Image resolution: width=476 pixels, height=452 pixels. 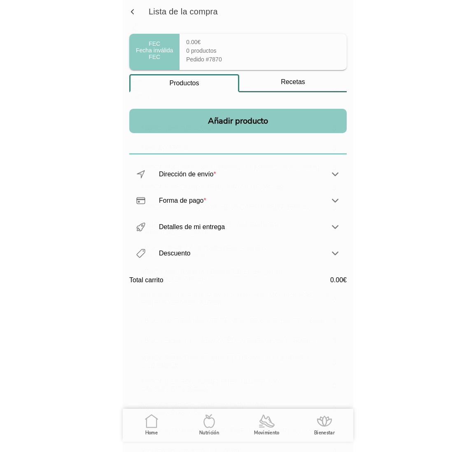 I want to click on span: (2.31€/ud), so click(x=200, y=128).